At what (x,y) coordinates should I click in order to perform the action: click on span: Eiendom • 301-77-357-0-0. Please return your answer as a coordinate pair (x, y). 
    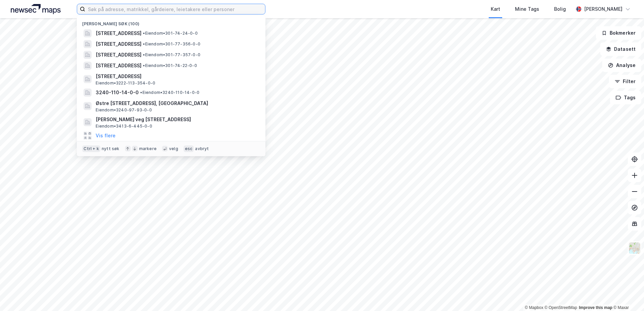
    Looking at the image, I should click on (171, 55).